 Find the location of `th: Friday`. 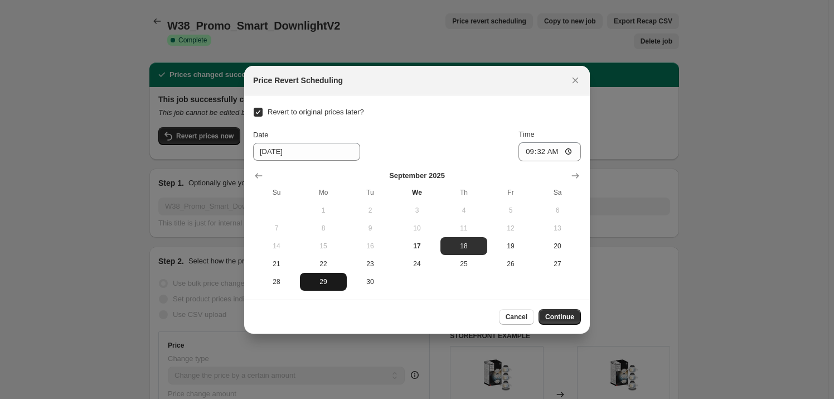

th: Friday is located at coordinates (511, 192).